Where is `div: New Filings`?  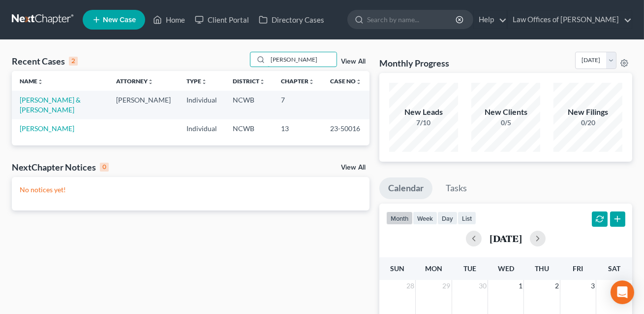 div: New Filings is located at coordinates (588, 111).